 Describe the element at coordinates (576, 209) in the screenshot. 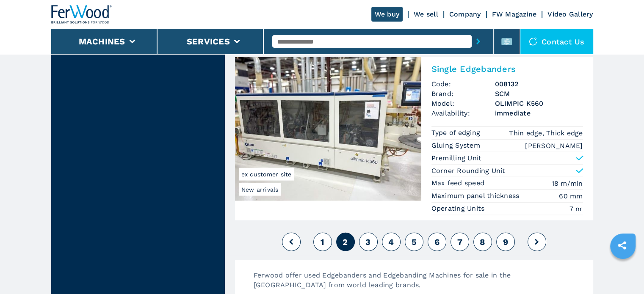

I see `em: 7 nr` at that location.